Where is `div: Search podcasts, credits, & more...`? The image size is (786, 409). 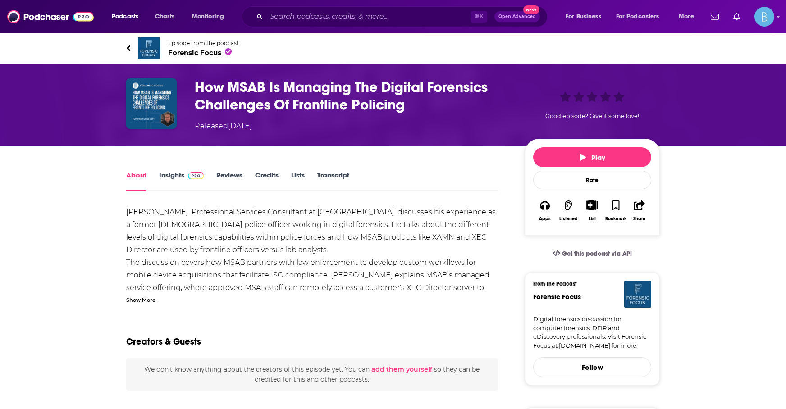
div: Search podcasts, credits, & more... is located at coordinates (403, 17).